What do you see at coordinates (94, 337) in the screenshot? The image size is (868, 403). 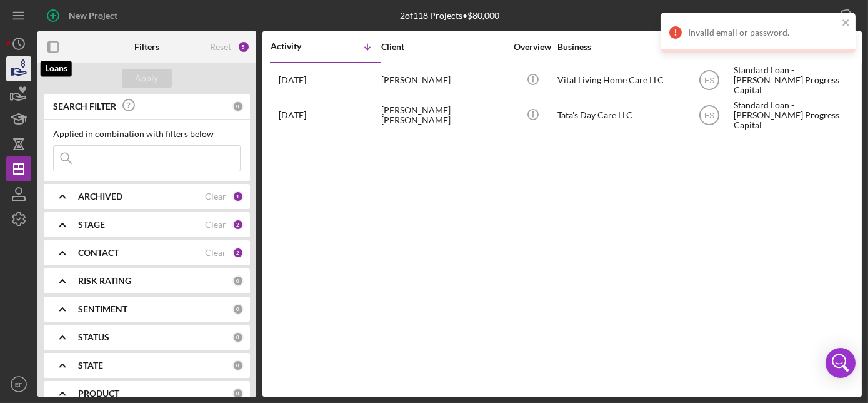 I see `b: STATUS` at bounding box center [94, 337].